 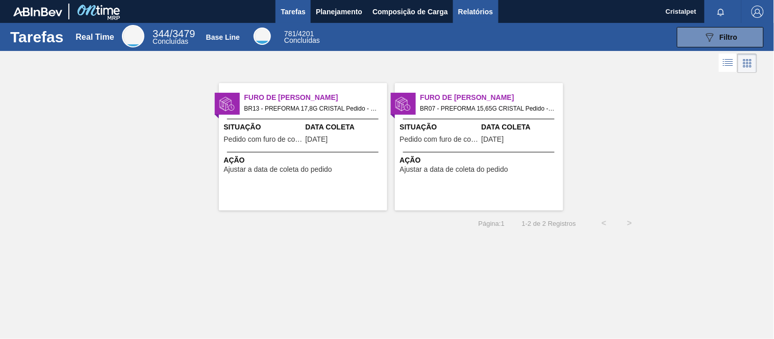 I want to click on button: Notificações, so click(x=721, y=12).